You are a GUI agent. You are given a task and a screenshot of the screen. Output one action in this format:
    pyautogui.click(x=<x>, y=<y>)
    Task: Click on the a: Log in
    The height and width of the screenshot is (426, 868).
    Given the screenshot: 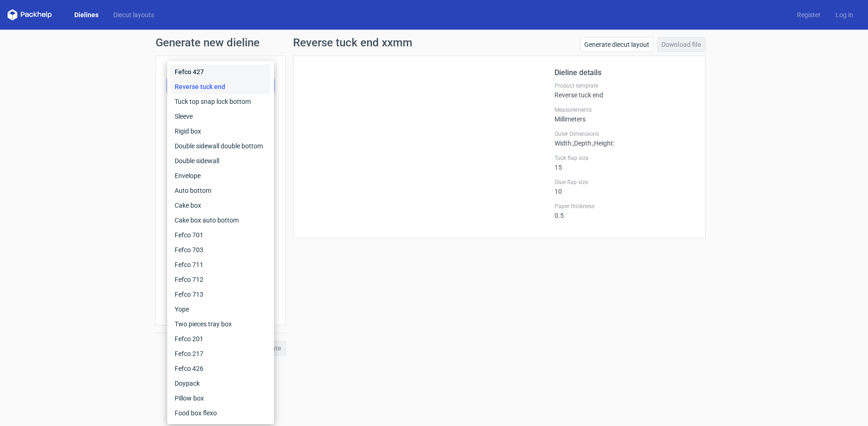 What is the action you would take?
    pyautogui.click(x=845, y=15)
    